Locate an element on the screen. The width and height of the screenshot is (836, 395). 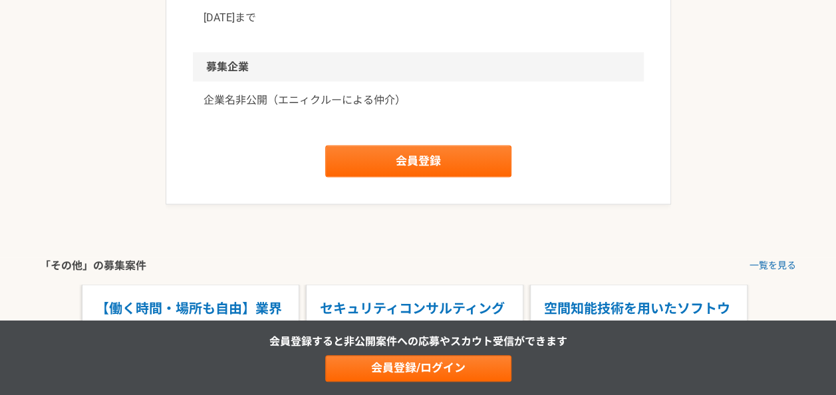
a: 会員登録 is located at coordinates (418, 162).